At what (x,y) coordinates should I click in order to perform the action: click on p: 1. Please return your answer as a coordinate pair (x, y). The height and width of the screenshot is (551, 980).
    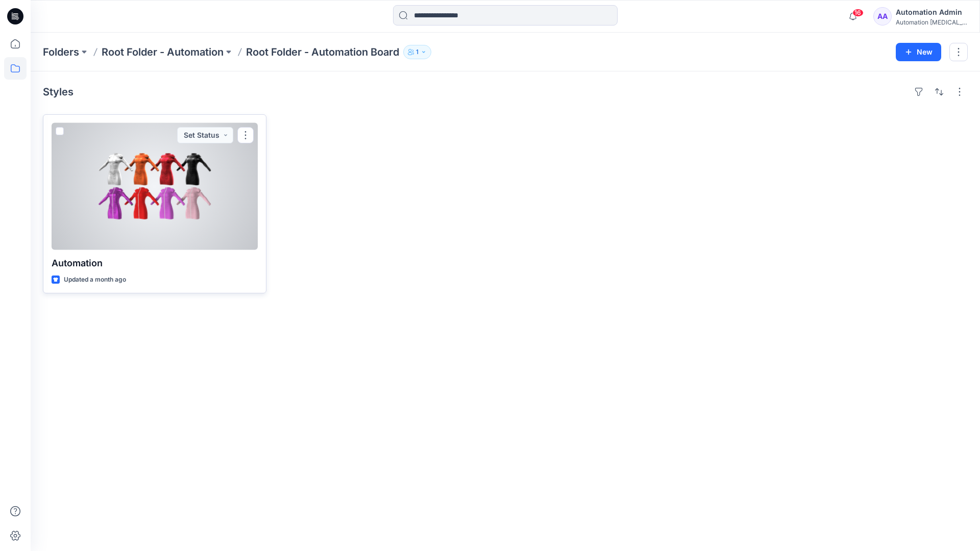
    Looking at the image, I should click on (417, 52).